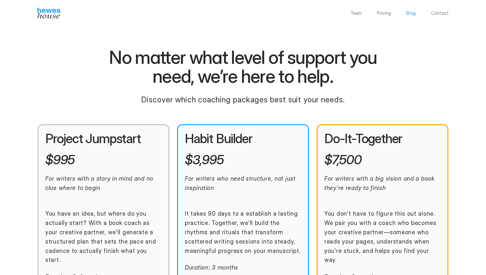  Describe the element at coordinates (356, 13) in the screenshot. I see `p: Team` at that location.